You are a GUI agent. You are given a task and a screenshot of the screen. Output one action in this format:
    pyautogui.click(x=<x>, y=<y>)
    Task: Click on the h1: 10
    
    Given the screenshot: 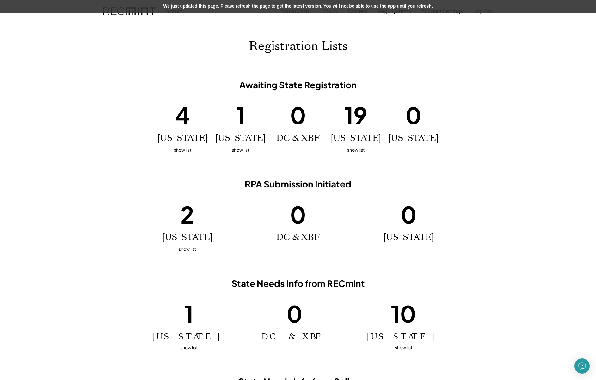 What is the action you would take?
    pyautogui.click(x=404, y=313)
    